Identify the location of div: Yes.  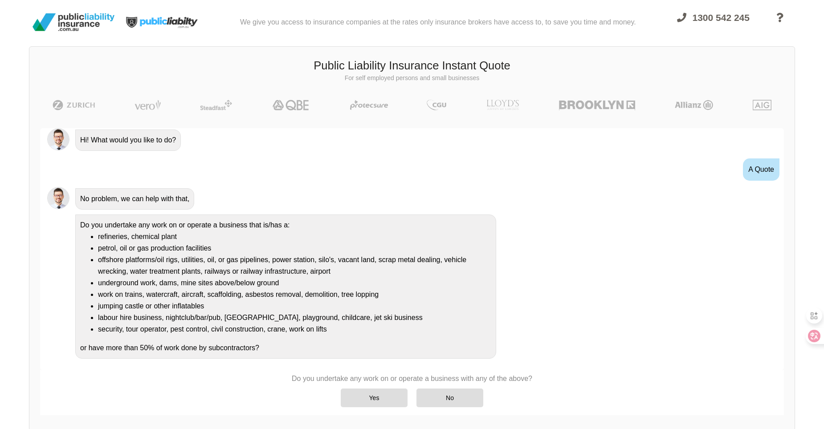
(374, 398).